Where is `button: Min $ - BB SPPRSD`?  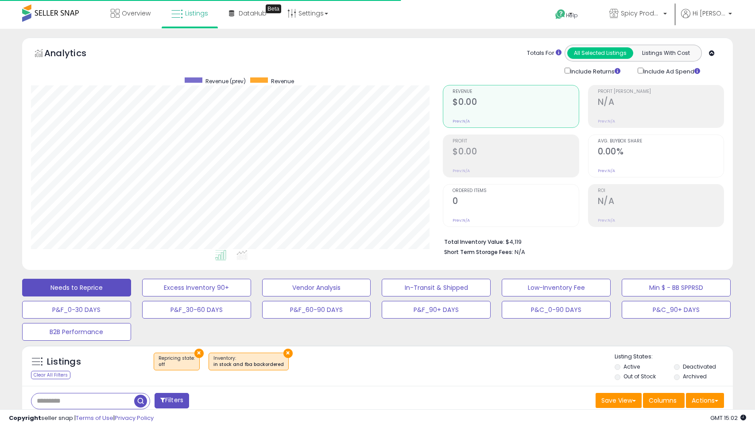
button: Min $ - BB SPPRSD is located at coordinates (676, 288).